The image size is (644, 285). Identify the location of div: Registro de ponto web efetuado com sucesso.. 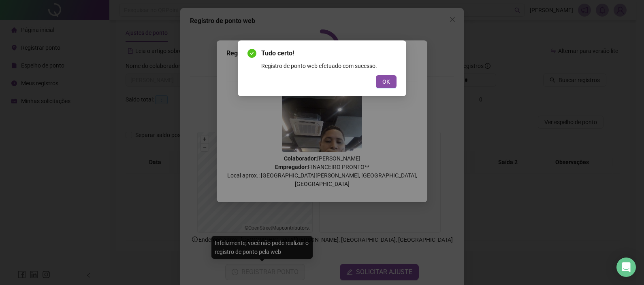
(329, 65).